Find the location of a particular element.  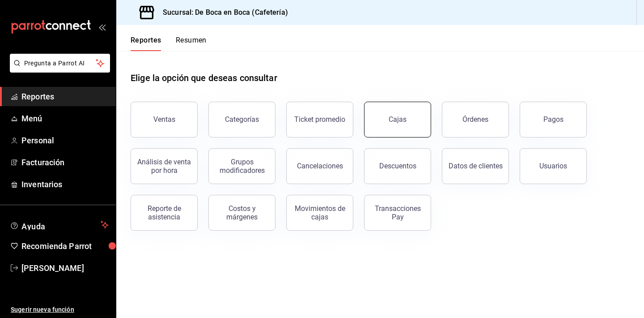

span: Sugerir nueva función is located at coordinates (60, 309).